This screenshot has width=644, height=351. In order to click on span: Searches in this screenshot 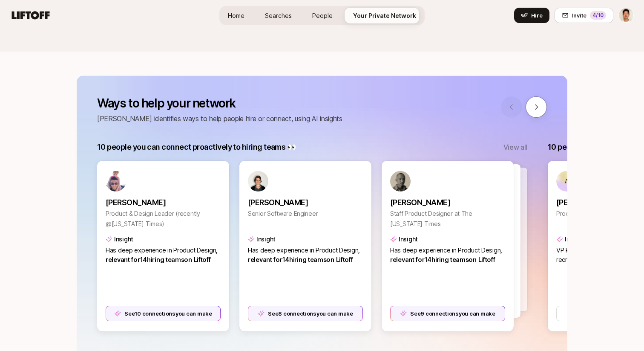, I will do `click(278, 16)`.